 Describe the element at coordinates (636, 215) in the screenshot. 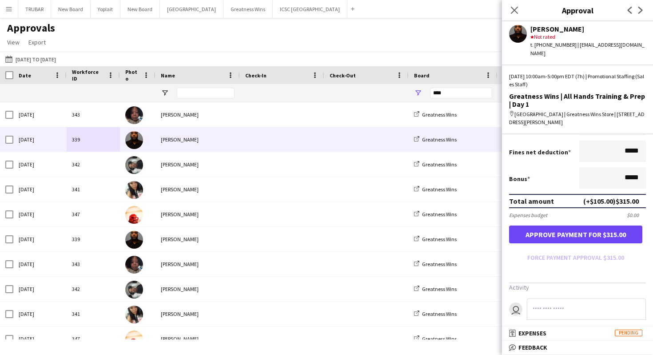

I see `div: $0.00` at that location.